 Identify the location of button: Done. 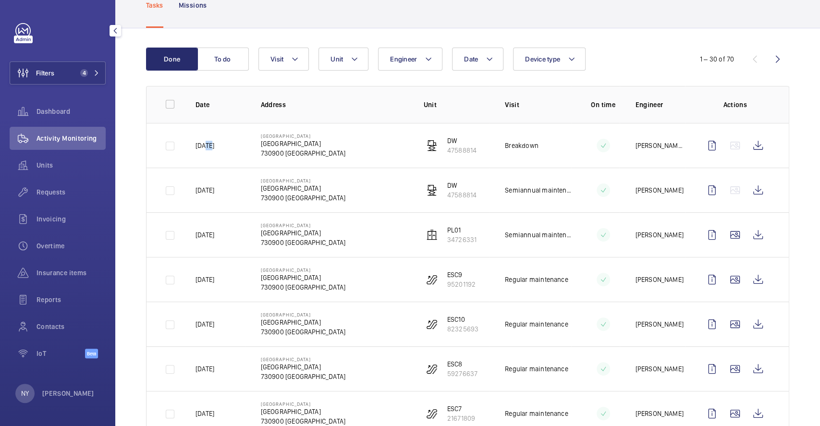
(172, 59).